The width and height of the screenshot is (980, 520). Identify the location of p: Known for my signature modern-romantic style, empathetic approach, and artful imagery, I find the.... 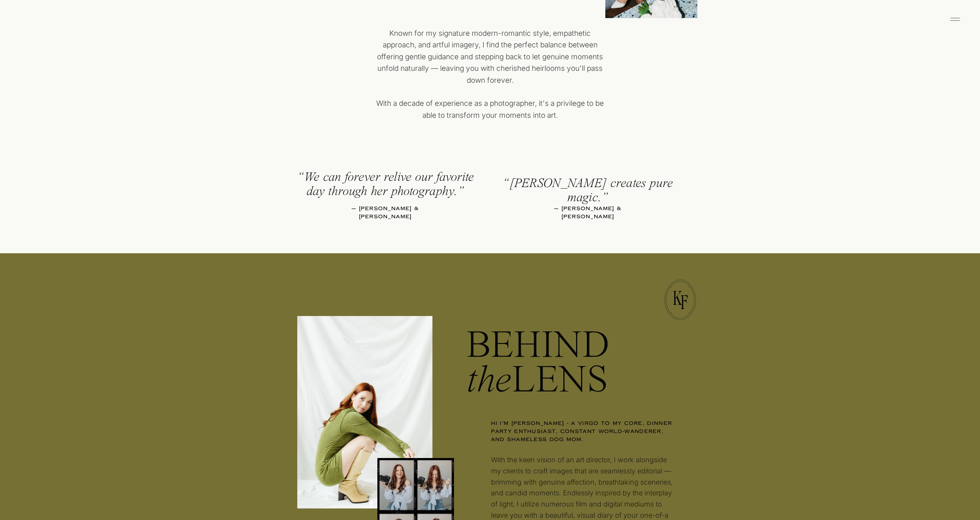
(490, 78).